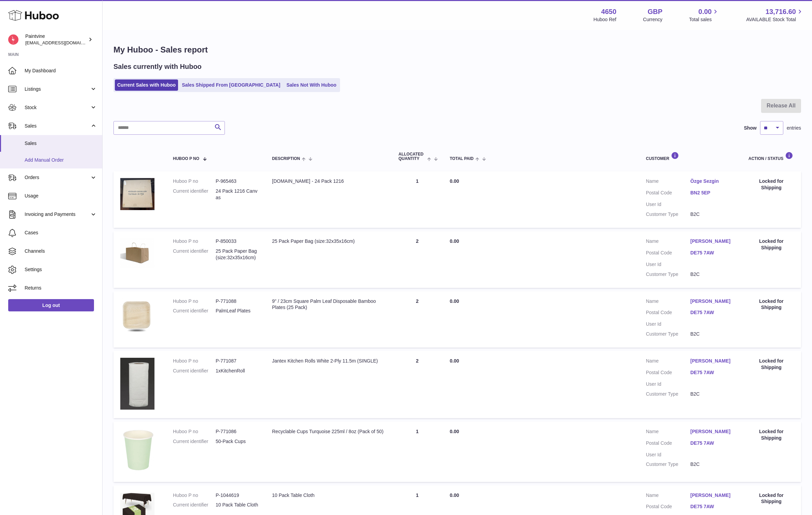  I want to click on span: ALLOCATED Quantity, so click(412, 157).